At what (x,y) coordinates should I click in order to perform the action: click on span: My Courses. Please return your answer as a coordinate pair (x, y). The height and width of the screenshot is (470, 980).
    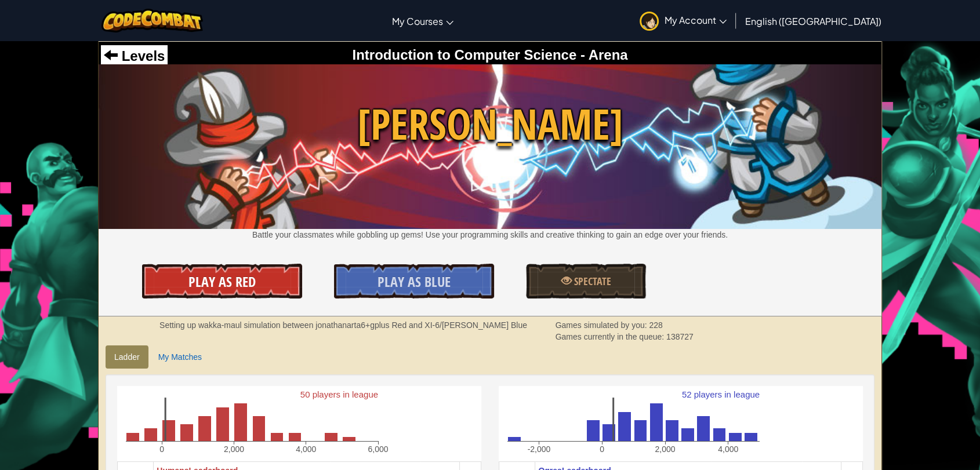
    Looking at the image, I should click on (417, 21).